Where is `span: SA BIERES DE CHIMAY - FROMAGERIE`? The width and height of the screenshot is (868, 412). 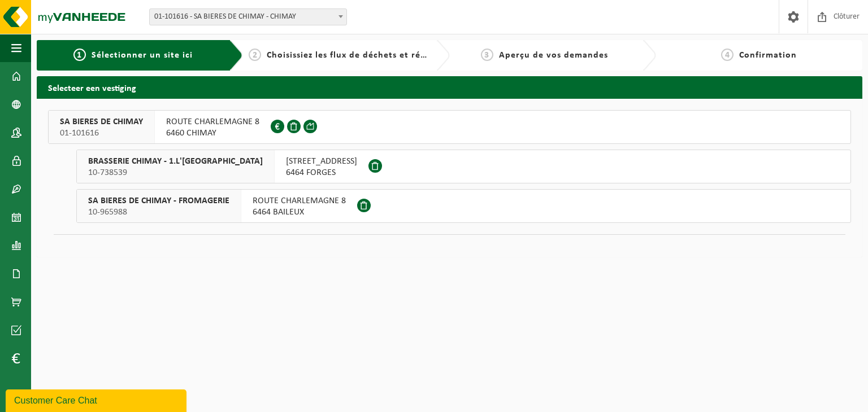 span: SA BIERES DE CHIMAY - FROMAGERIE is located at coordinates (159, 201).